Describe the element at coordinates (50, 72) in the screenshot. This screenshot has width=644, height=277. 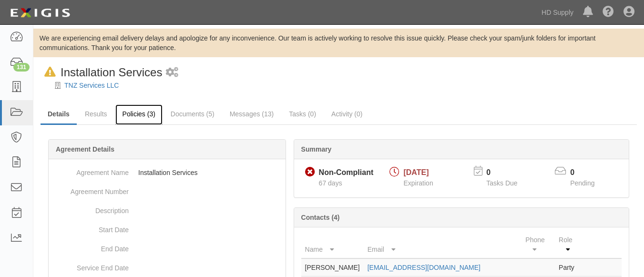
I see `i: In Default since 08/13/2025` at that location.